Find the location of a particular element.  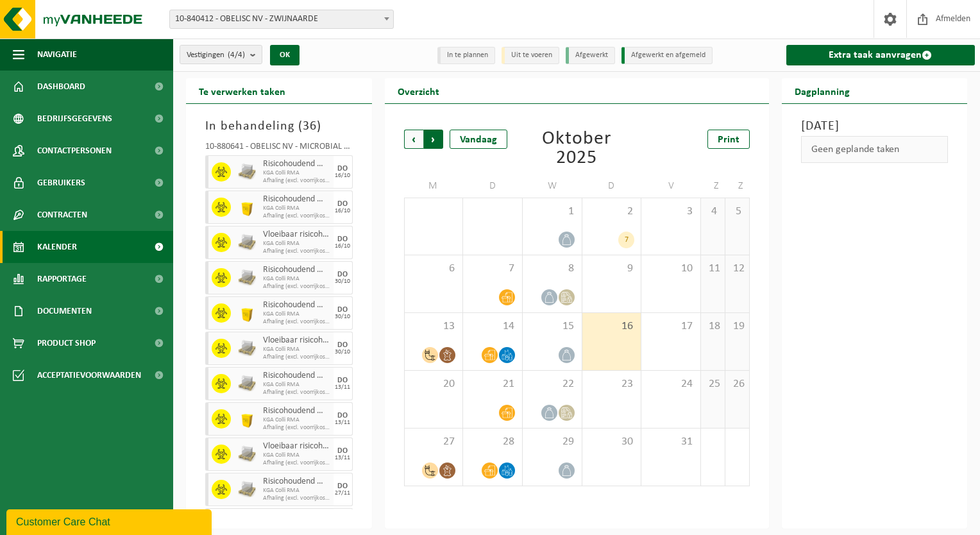

li: Afgewerkt is located at coordinates (590, 55).